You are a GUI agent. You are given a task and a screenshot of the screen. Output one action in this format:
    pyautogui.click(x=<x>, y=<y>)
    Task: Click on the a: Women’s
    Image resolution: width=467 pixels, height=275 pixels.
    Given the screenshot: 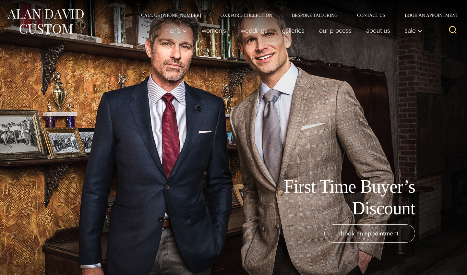 What is the action you would take?
    pyautogui.click(x=214, y=31)
    